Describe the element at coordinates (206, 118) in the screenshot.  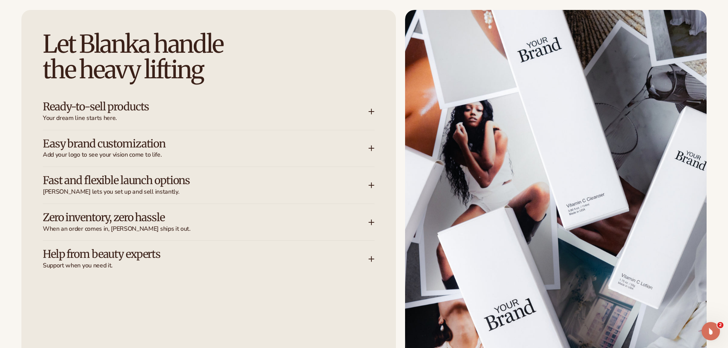
I see `span: Your dream line starts here.` at that location.